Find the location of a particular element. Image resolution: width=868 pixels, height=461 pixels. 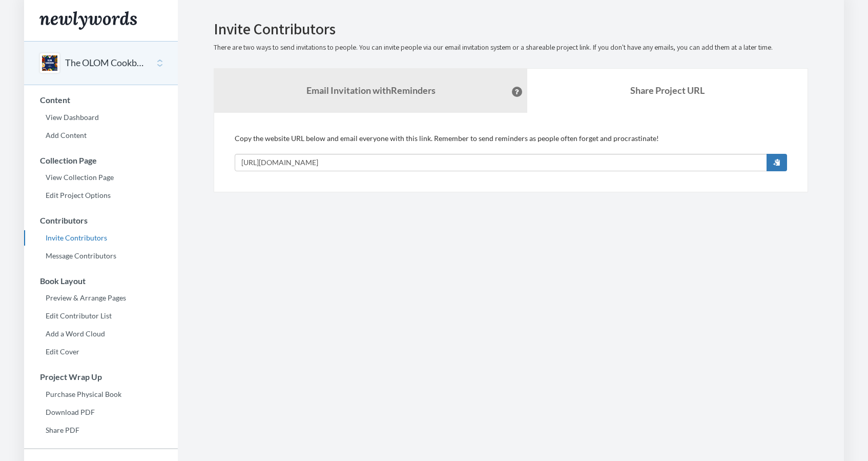

a: Edit Cover is located at coordinates (101, 352).